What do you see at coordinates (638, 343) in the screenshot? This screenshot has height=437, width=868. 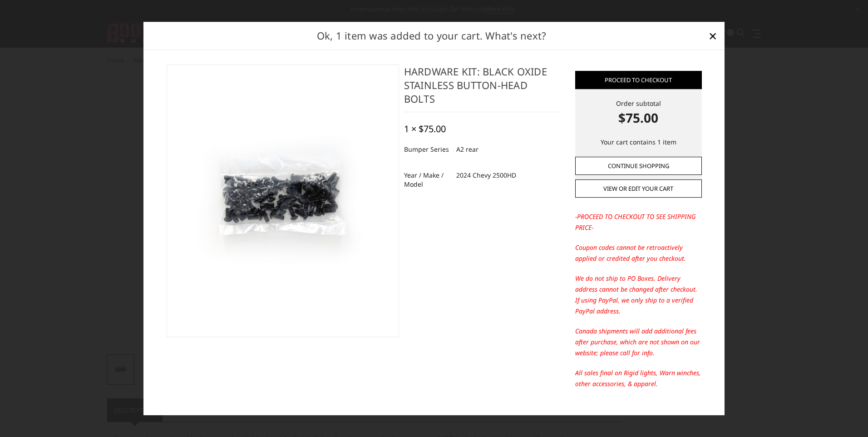 I see `p: Canada shipments will add additional fees after purchase, which are not shown on our website; ple...` at bounding box center [638, 343].